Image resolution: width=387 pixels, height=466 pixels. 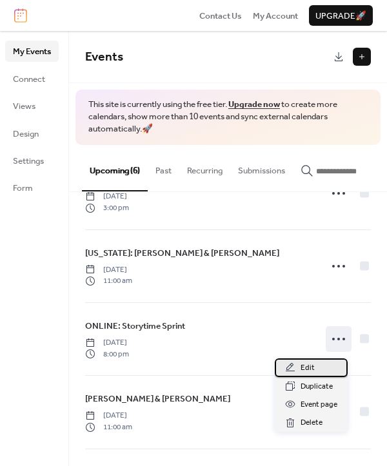 I want to click on a: My Events, so click(x=32, y=51).